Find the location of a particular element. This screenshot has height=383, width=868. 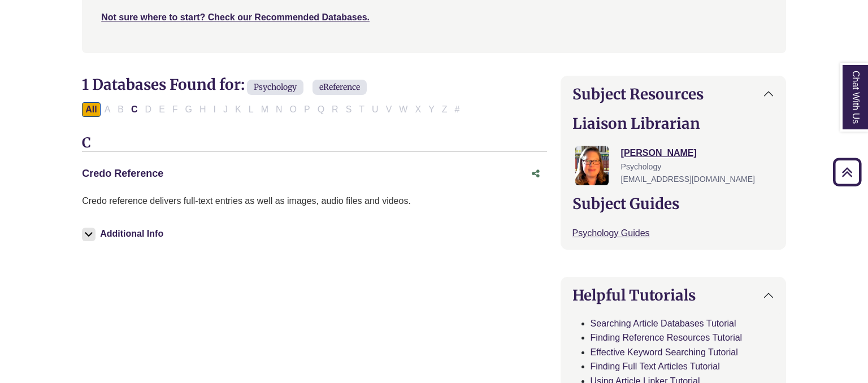

div: Alpha-list to filter by first letter of database name is located at coordinates (273, 108).